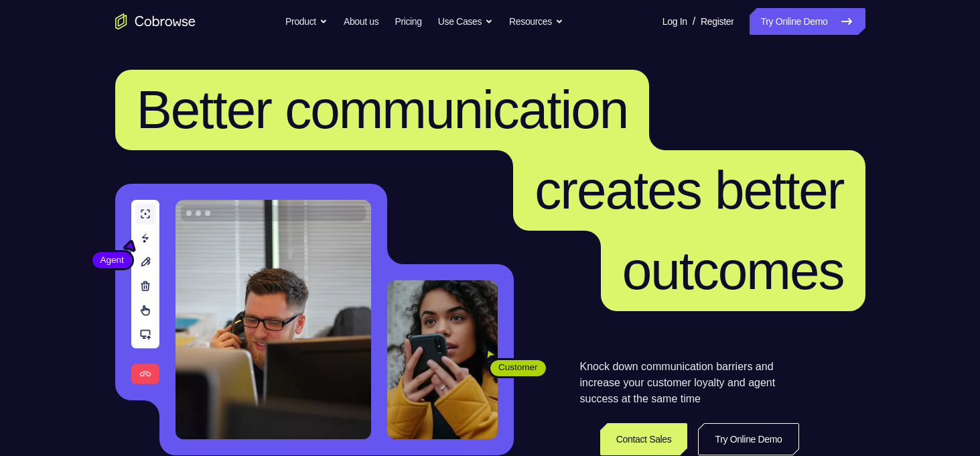 This screenshot has height=456, width=980. I want to click on span: outcomes, so click(733, 270).